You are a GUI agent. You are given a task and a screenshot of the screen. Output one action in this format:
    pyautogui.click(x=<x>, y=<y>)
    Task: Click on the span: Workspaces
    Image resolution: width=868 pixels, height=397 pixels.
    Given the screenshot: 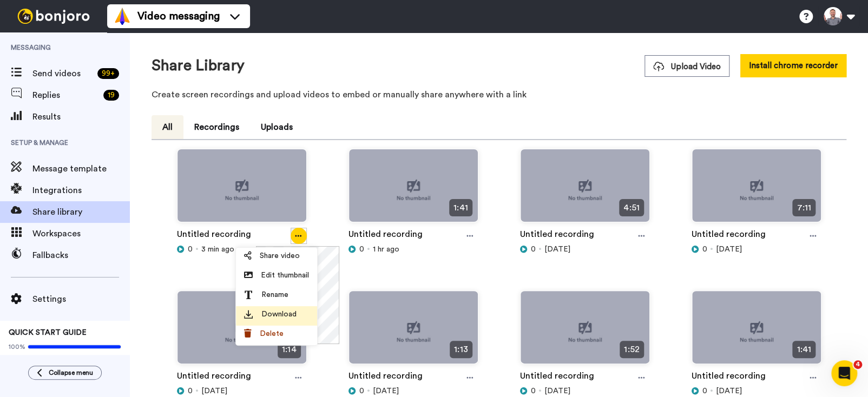 What is the action you would take?
    pyautogui.click(x=81, y=234)
    